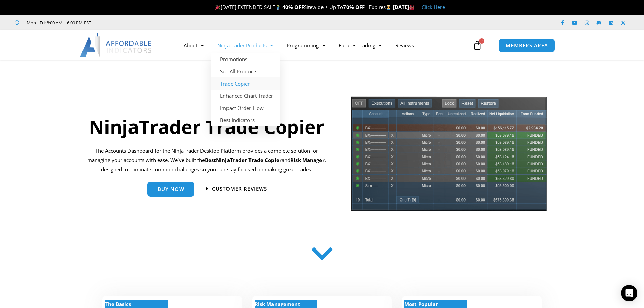 Image resolution: width=644 pixels, height=308 pixels. Describe the element at coordinates (171, 189) in the screenshot. I see `a: Buy Now` at that location.